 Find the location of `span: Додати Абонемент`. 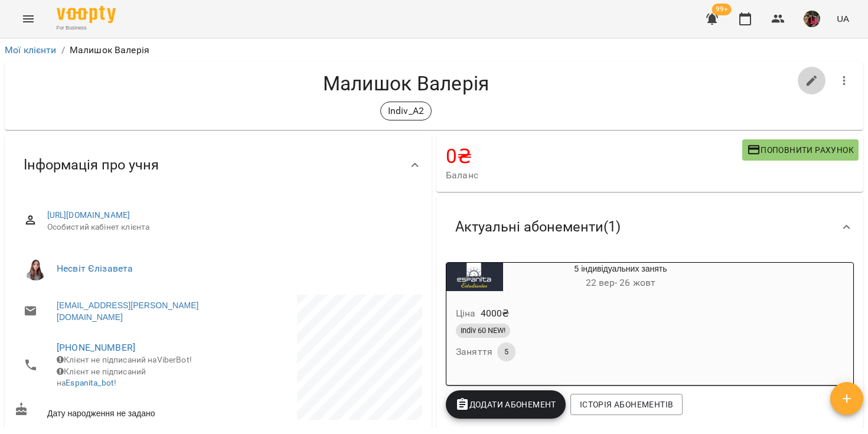

span: Додати Абонемент is located at coordinates (506, 404).